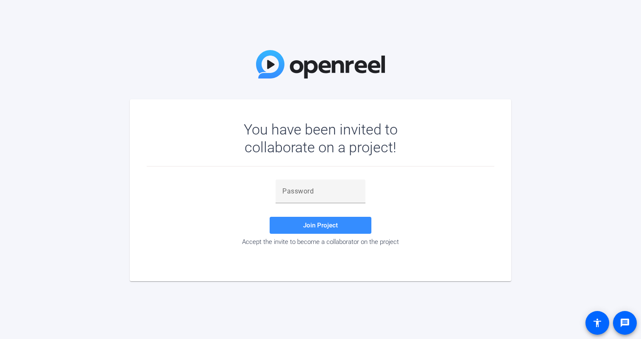 Image resolution: width=641 pixels, height=339 pixels. I want to click on span: Join Project, so click(321, 225).